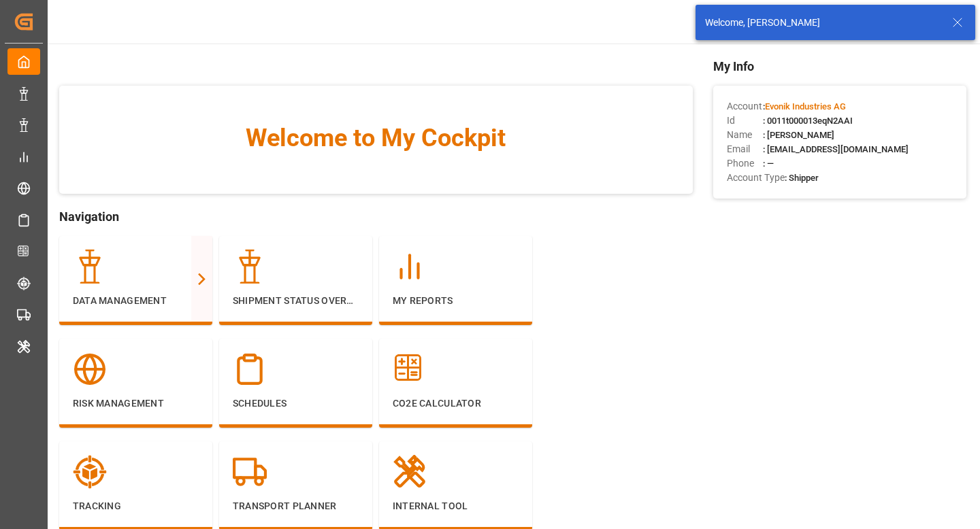 This screenshot has height=529, width=980. Describe the element at coordinates (745, 163) in the screenshot. I see `span: Phone` at that location.